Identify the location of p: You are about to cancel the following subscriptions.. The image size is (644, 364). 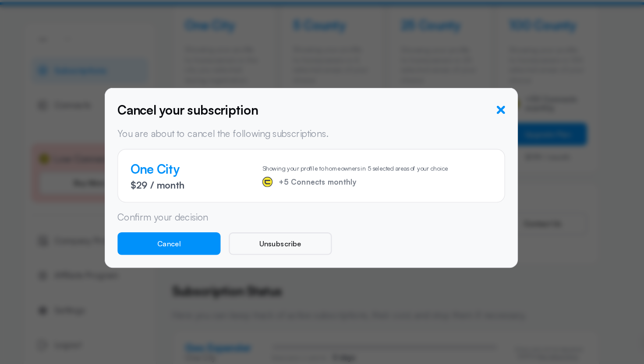
(322, 145).